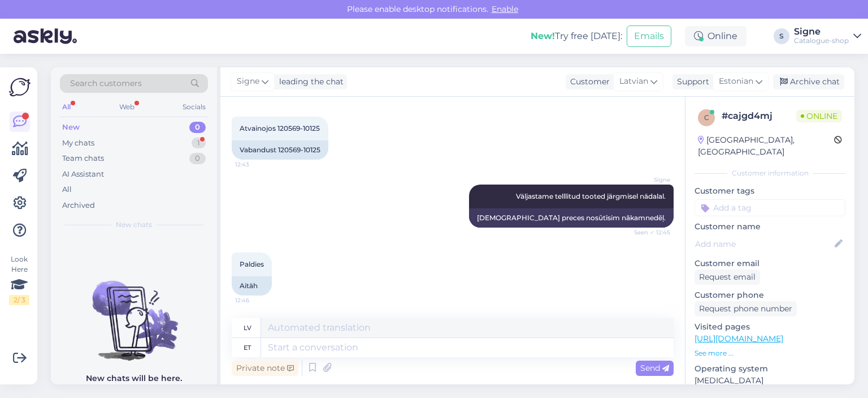  What do you see at coordinates (654, 368) in the screenshot?
I see `span: Send` at bounding box center [654, 368].